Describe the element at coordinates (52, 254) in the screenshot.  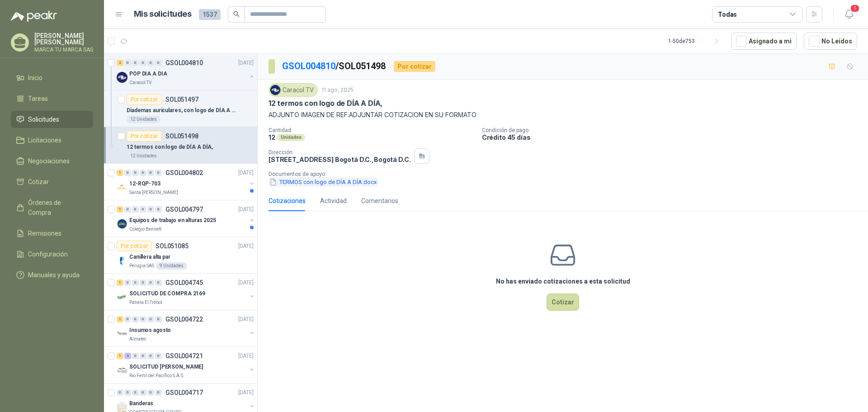
I see `a: Configuración` at that location.